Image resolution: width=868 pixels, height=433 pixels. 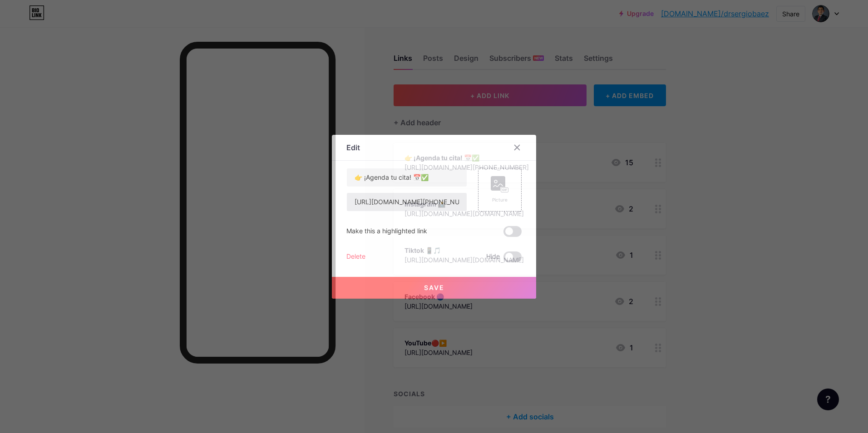 What do you see at coordinates (353, 147) in the screenshot?
I see `div: Edit` at bounding box center [353, 147].